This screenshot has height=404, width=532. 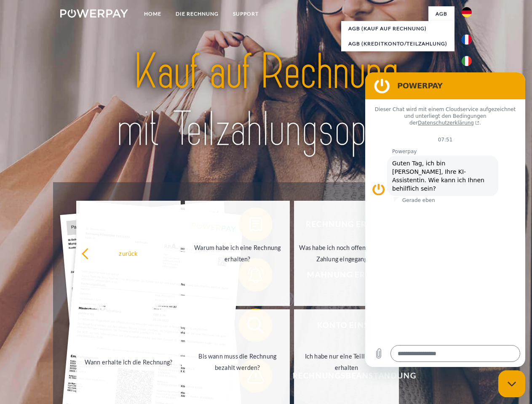 I want to click on img: it, so click(x=466, y=61).